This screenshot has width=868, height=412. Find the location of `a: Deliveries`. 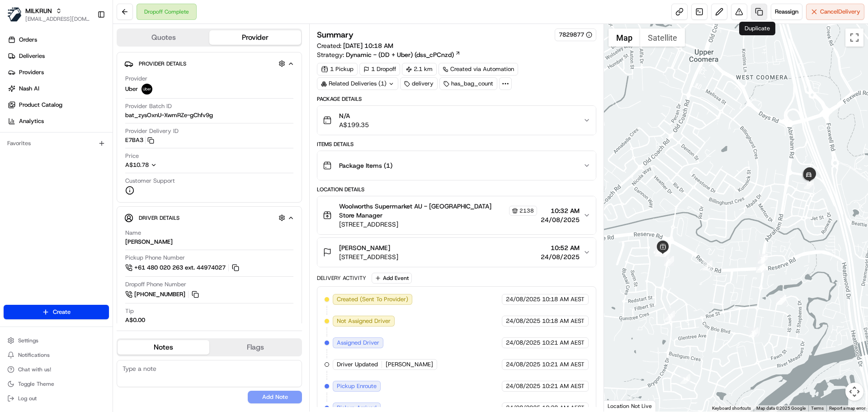

a: Deliveries is located at coordinates (58, 56).